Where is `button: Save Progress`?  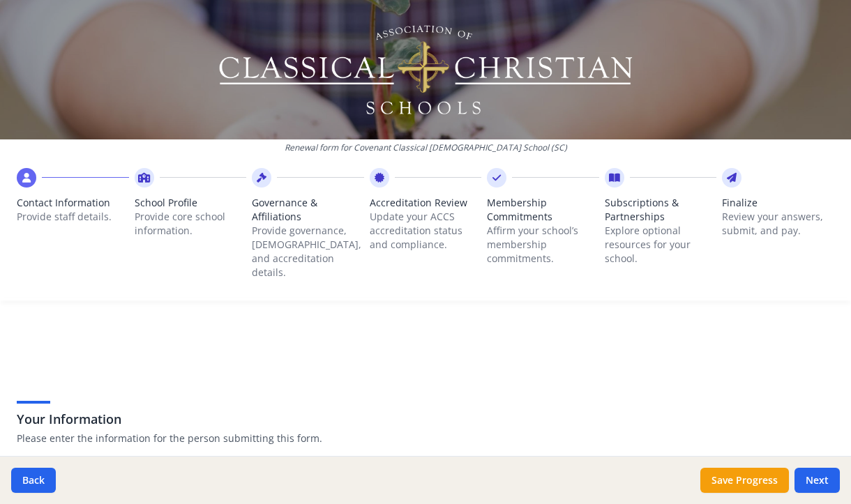 button: Save Progress is located at coordinates (744, 480).